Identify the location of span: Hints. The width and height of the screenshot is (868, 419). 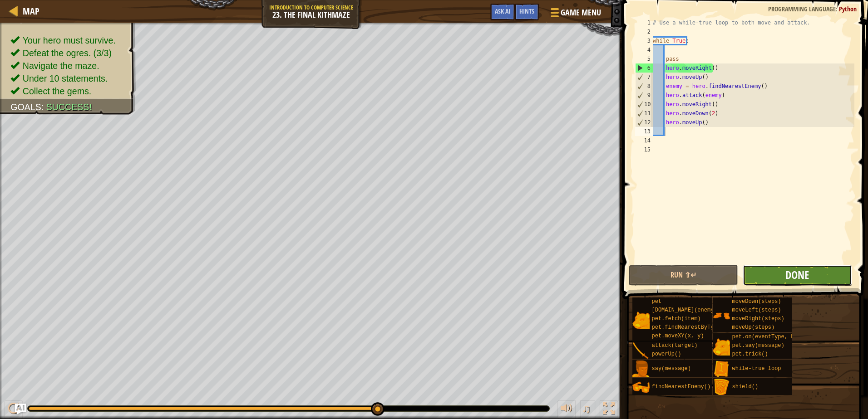
(527, 11).